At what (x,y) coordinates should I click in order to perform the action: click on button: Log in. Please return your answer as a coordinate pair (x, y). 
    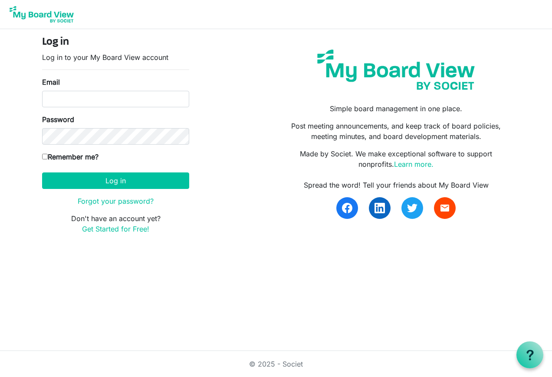
    Looking at the image, I should click on (115, 181).